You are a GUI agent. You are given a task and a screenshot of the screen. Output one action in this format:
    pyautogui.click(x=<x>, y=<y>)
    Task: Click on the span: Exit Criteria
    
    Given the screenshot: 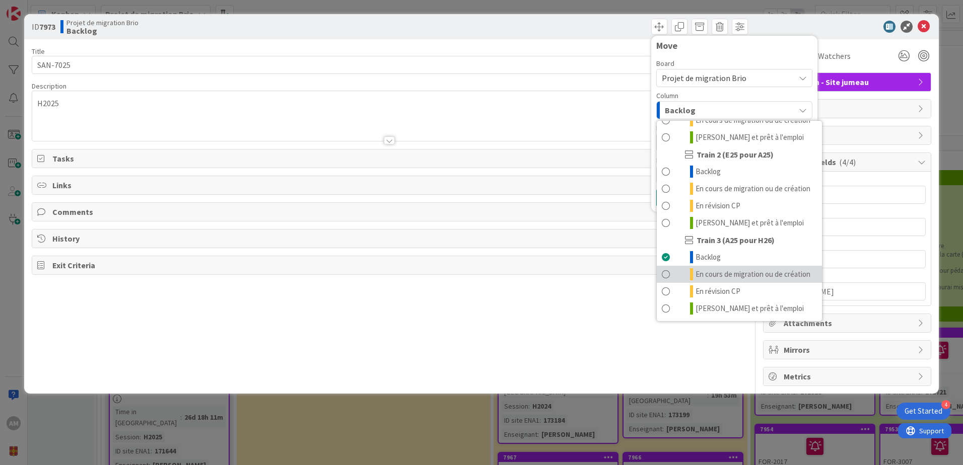 What is the action you would take?
    pyautogui.click(x=390, y=265)
    